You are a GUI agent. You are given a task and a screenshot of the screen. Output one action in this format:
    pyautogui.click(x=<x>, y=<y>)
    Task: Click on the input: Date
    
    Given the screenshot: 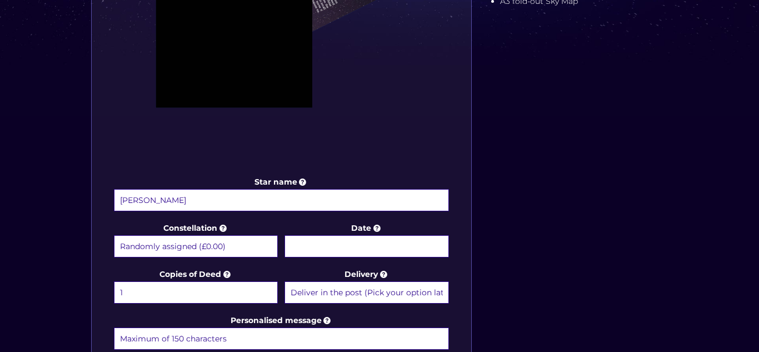 What is the action you would take?
    pyautogui.click(x=366, y=246)
    